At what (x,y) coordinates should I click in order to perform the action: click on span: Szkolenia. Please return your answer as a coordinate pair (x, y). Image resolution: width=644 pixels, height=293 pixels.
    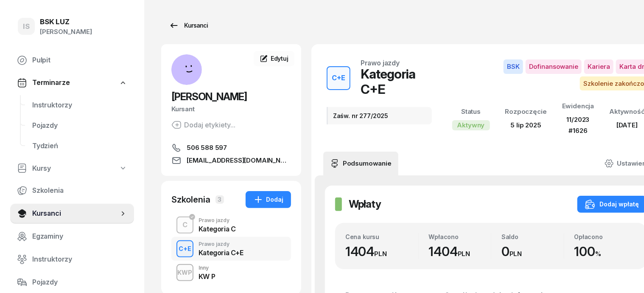
    Looking at the image, I should click on (80, 191).